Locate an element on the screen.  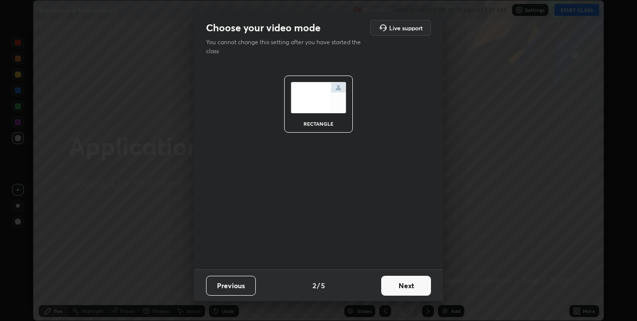
h4: 5 is located at coordinates (323, 285).